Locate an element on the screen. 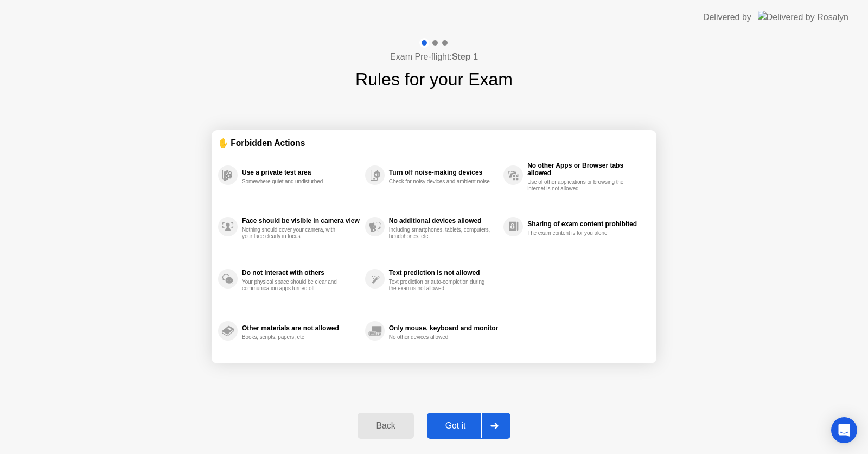 Image resolution: width=868 pixels, height=454 pixels. div: Use a private test area is located at coordinates (301, 173).